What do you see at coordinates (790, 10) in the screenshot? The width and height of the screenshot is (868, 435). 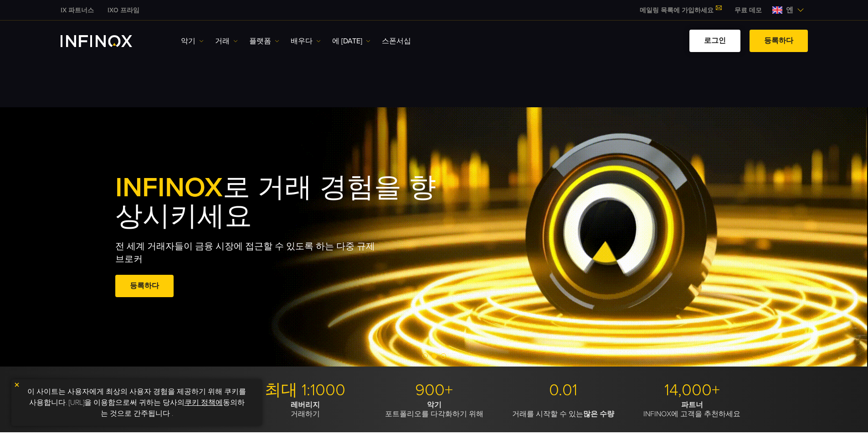 I see `font: 엔` at bounding box center [790, 10].